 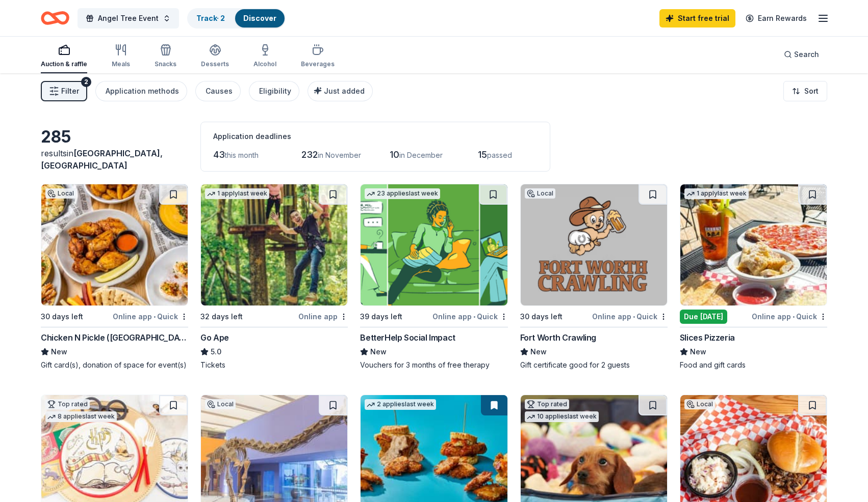 What do you see at coordinates (275, 91) in the screenshot?
I see `div: Eligibility` at bounding box center [275, 91].